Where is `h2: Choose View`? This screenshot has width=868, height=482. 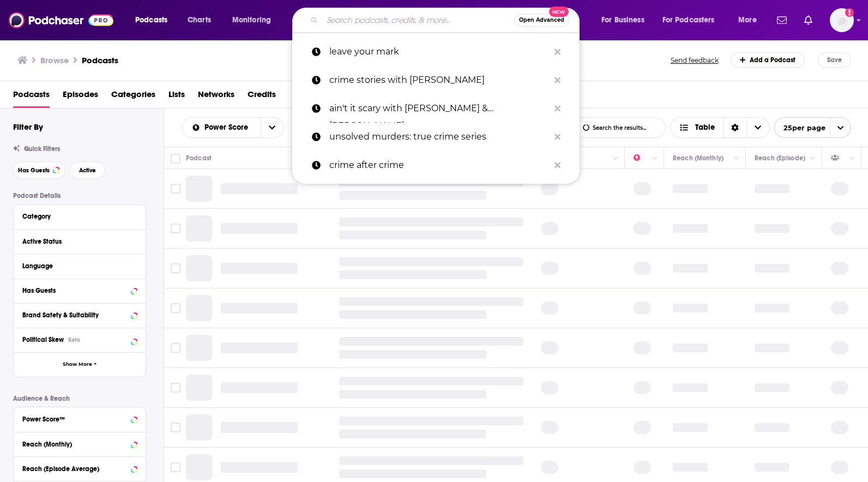 h2: Choose View is located at coordinates (719, 127).